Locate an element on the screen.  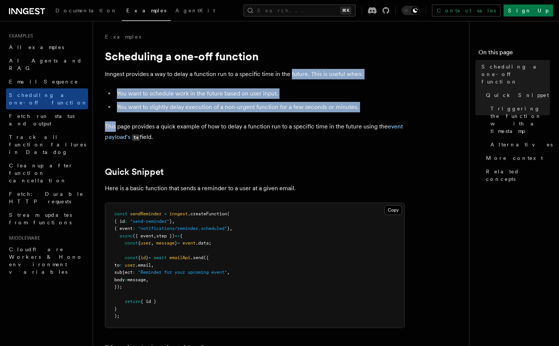
span: Cloudflare Workers & Hono environment variables is located at coordinates (46, 261).